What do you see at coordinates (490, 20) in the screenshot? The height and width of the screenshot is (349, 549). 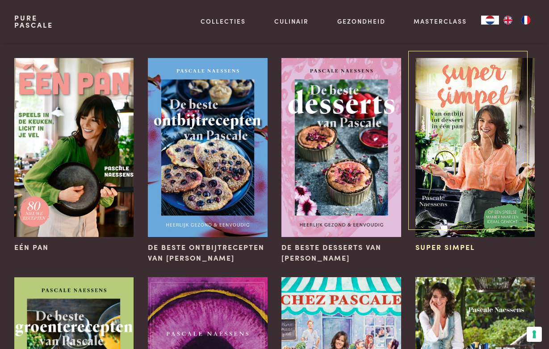 I see `a: NL` at bounding box center [490, 20].